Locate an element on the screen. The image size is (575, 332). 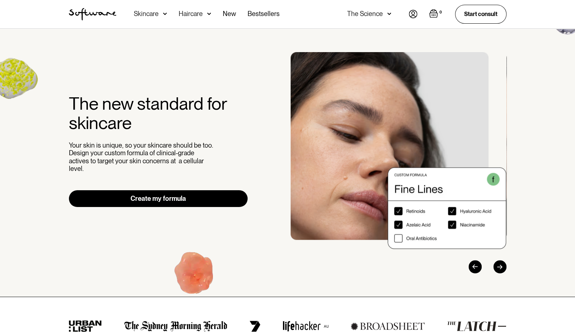
a: Create my formula is located at coordinates (158, 199).